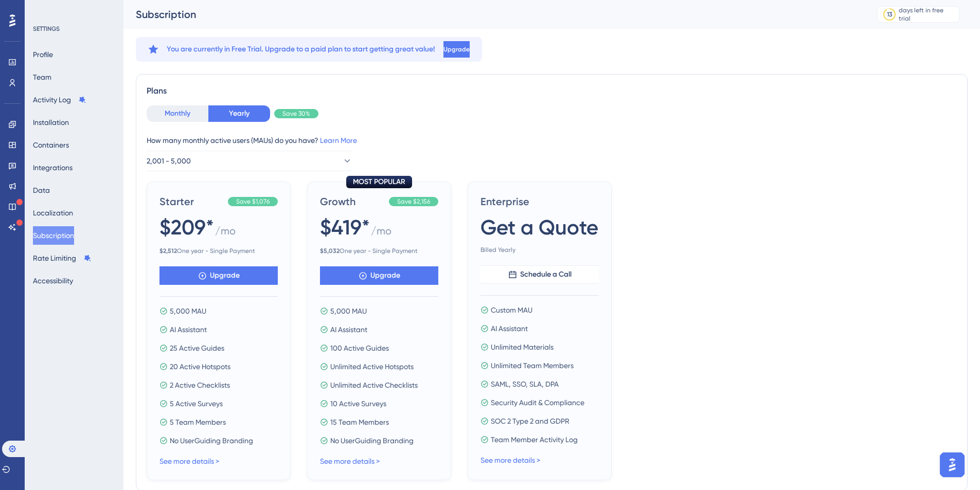 Image resolution: width=980 pixels, height=490 pixels. I want to click on span: 15 Team Members, so click(360, 422).